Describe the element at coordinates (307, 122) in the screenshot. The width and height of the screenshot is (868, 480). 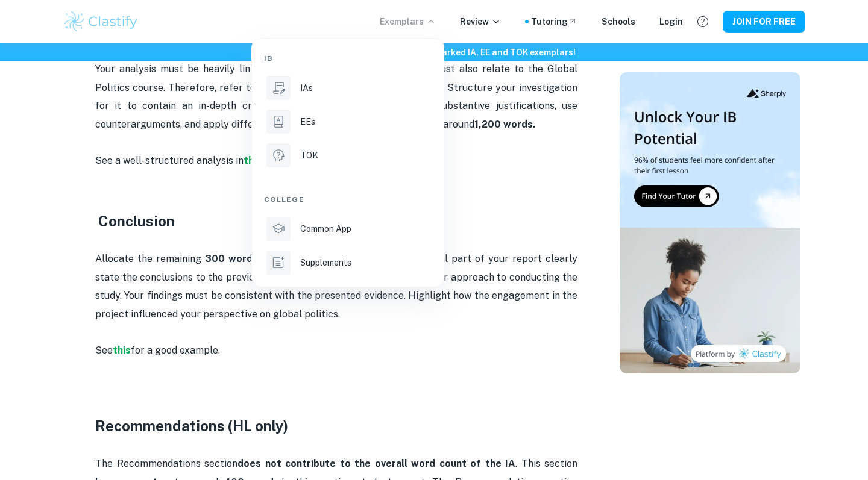
I see `p: EEs` at that location.